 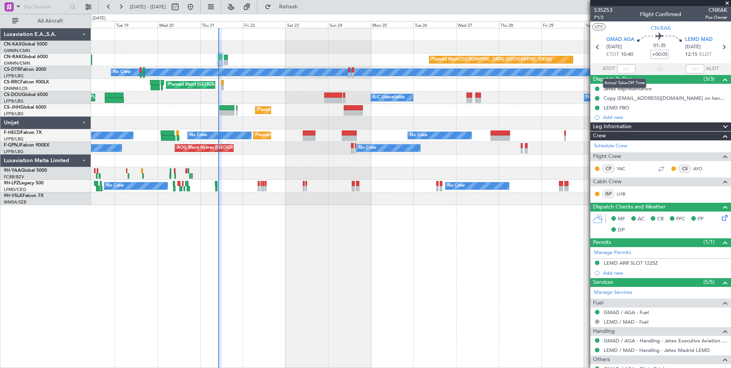 I want to click on div: Thu 28, so click(x=521, y=24).